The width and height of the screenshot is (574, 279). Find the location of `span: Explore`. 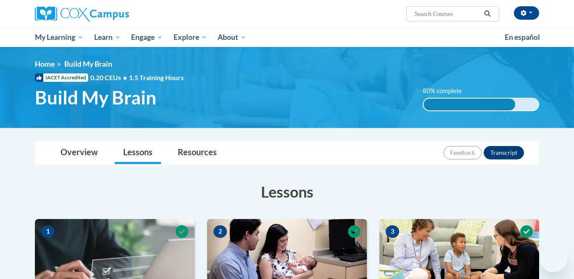

span: Explore is located at coordinates (190, 37).